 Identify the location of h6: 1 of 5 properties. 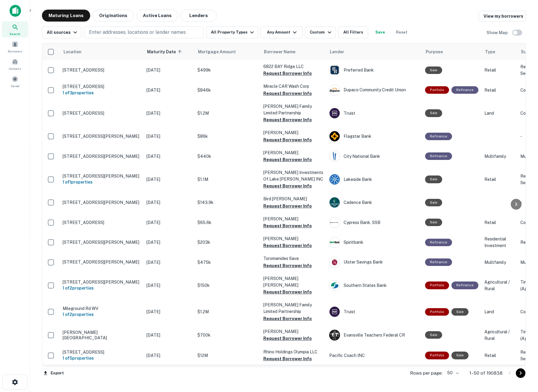
(102, 358).